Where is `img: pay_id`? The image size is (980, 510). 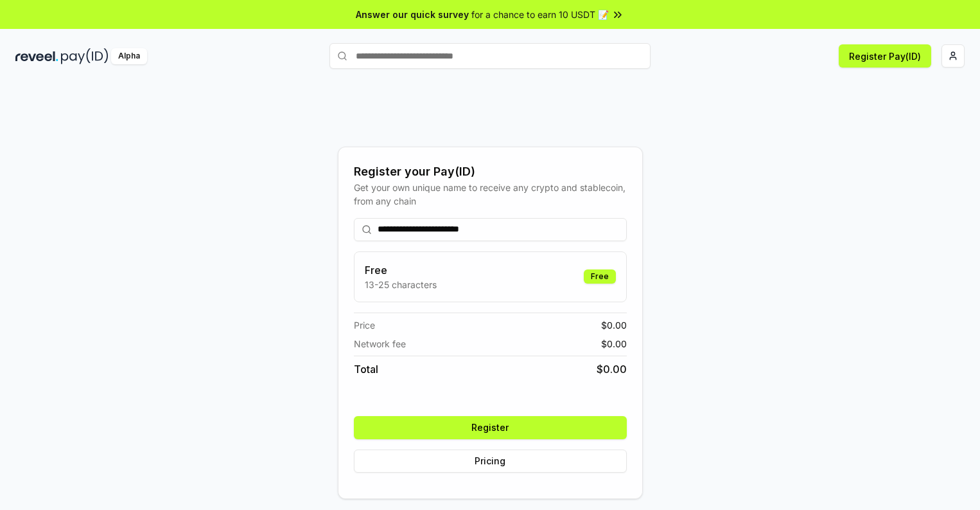 img: pay_id is located at coordinates (85, 56).